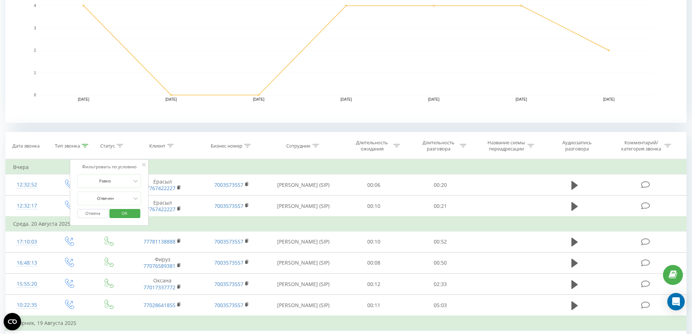  What do you see at coordinates (125, 213) in the screenshot?
I see `button: OK` at bounding box center [125, 213].